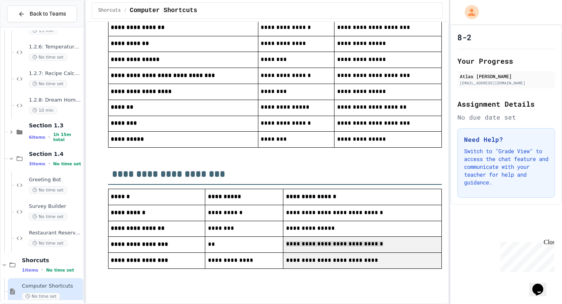  Describe the element at coordinates (37, 137) in the screenshot. I see `span: 6 items` at that location.